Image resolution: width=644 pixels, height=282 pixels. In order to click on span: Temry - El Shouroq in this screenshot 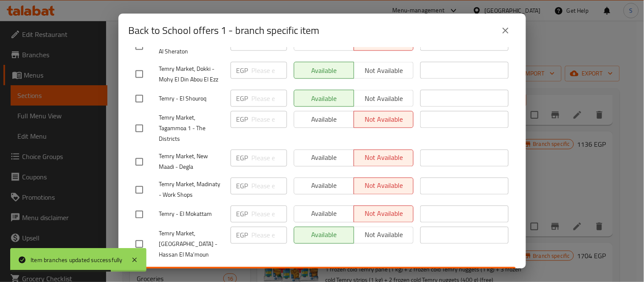, I will do `click(192, 98)`.